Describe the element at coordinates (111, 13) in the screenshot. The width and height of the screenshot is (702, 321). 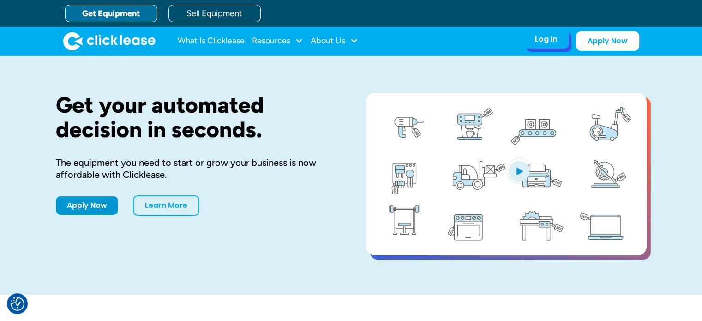
I see `a: Get Equipment` at that location.